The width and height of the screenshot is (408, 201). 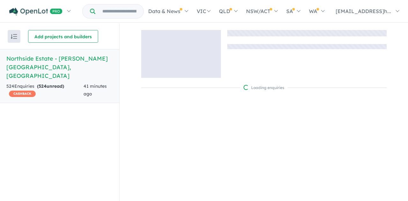 What do you see at coordinates (50, 86) in the screenshot?
I see `strong: ( unread)` at bounding box center [50, 86].